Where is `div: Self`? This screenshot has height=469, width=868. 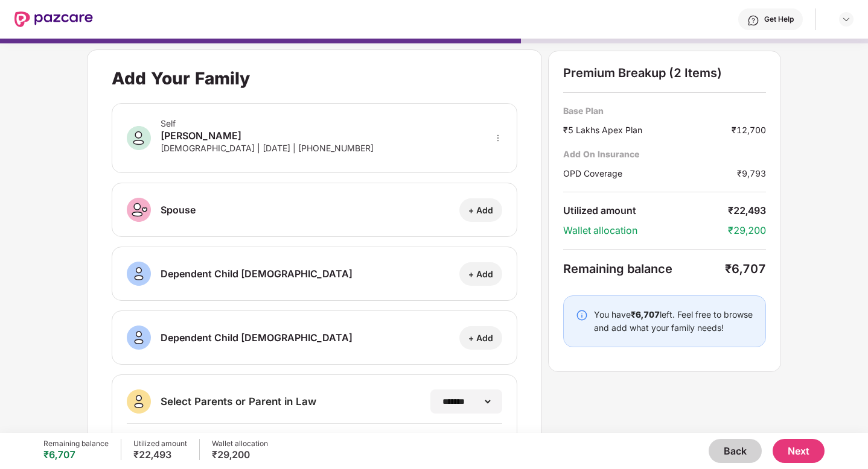 div: Self is located at coordinates (267, 123).